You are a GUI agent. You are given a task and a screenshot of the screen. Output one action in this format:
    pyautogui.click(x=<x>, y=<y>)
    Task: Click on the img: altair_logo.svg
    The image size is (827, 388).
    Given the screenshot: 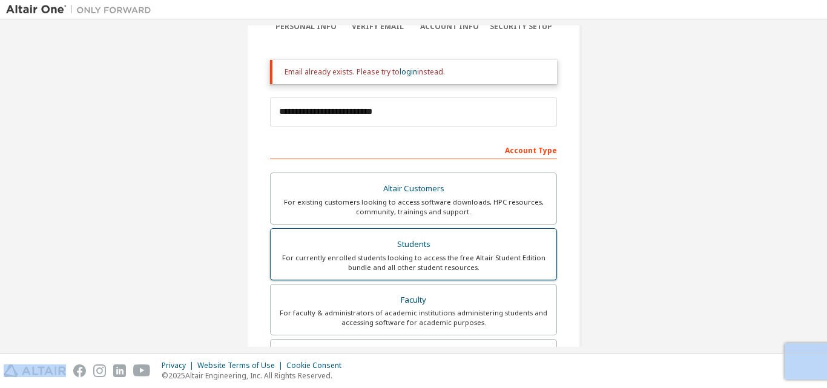 What is the action you would take?
    pyautogui.click(x=35, y=370)
    